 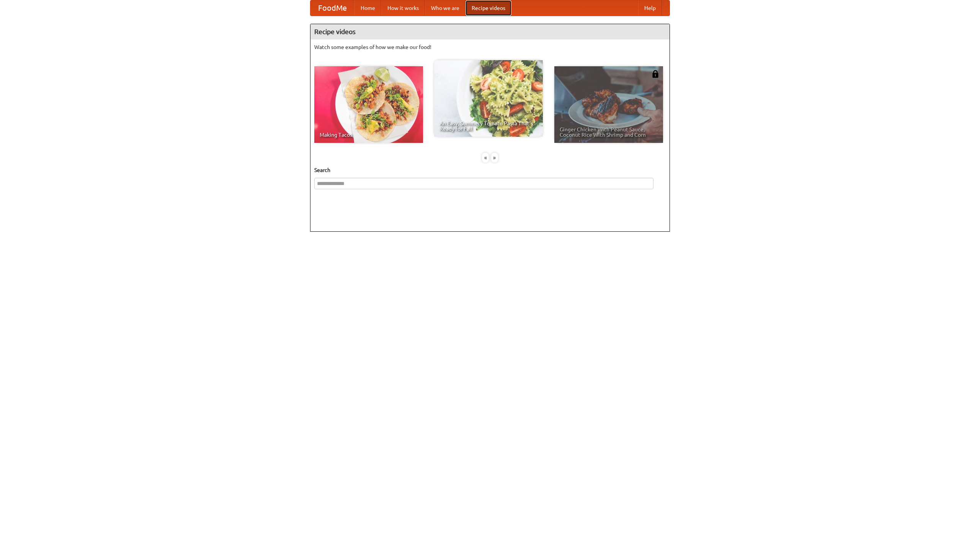 What do you see at coordinates (369, 105) in the screenshot?
I see `a: Making Tacos` at bounding box center [369, 105].